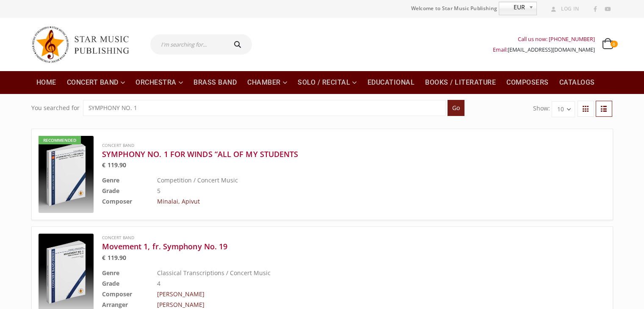 The image size is (644, 309). Describe the element at coordinates (327, 83) in the screenshot. I see `a: Solo / Recital` at that location.